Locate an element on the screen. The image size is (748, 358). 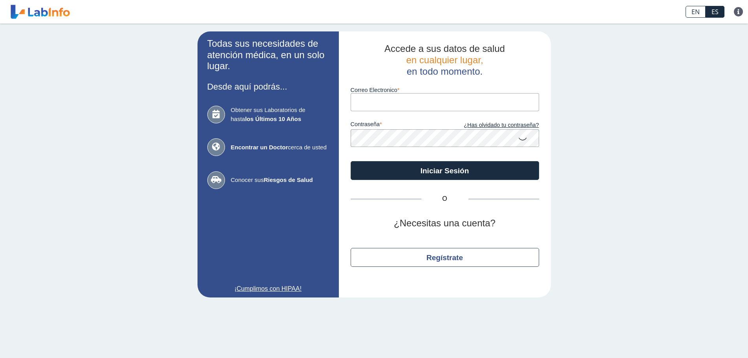
h3: Desde aquí podrás... is located at coordinates (268, 86).